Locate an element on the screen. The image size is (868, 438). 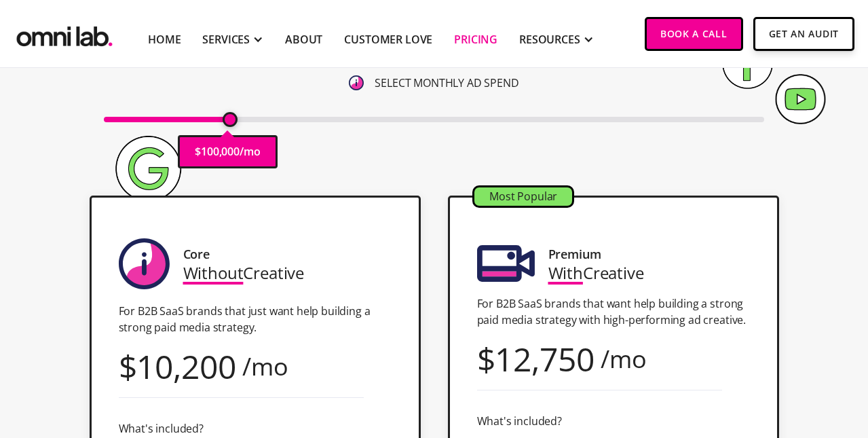
p: For B2B SaaS brands that want help building a strong paid media strategy with high-performing ad ... is located at coordinates (613, 311).